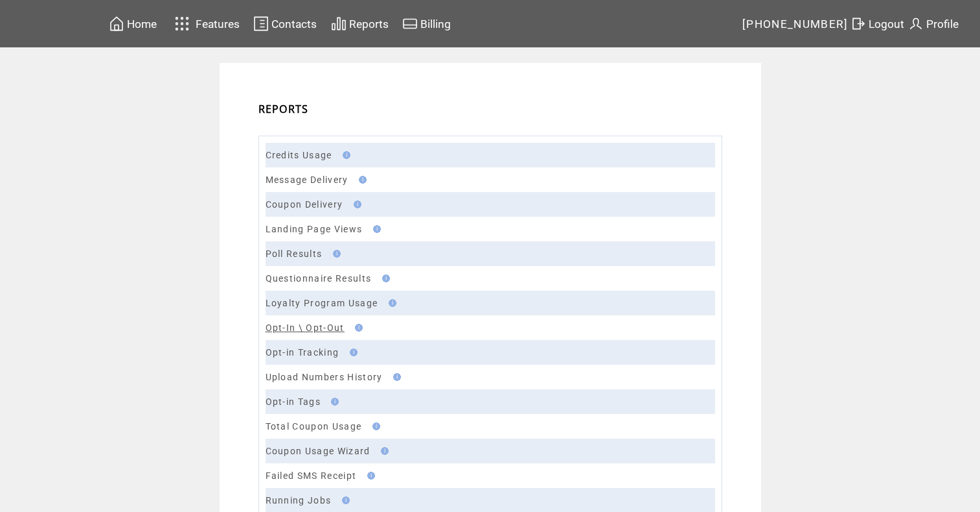 Image resolution: width=980 pixels, height=512 pixels. I want to click on img: exit.svg, so click(858, 23).